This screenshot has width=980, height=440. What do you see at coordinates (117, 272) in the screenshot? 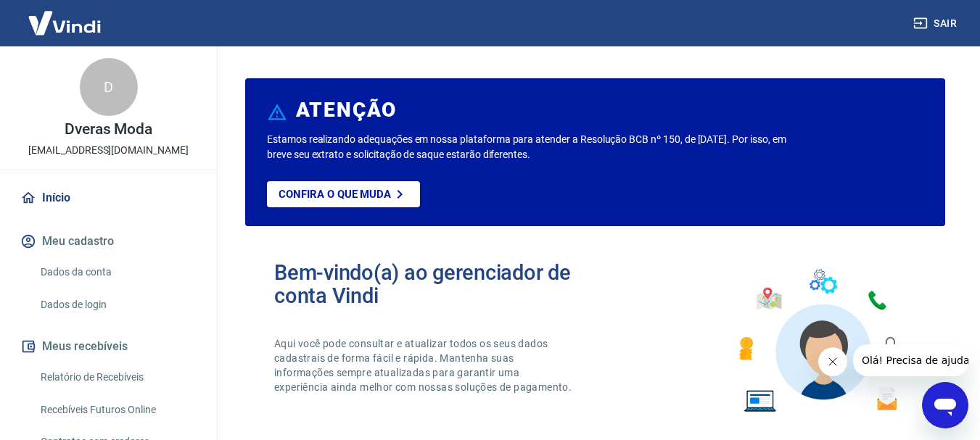
I see `a: Dados da conta` at bounding box center [117, 272].